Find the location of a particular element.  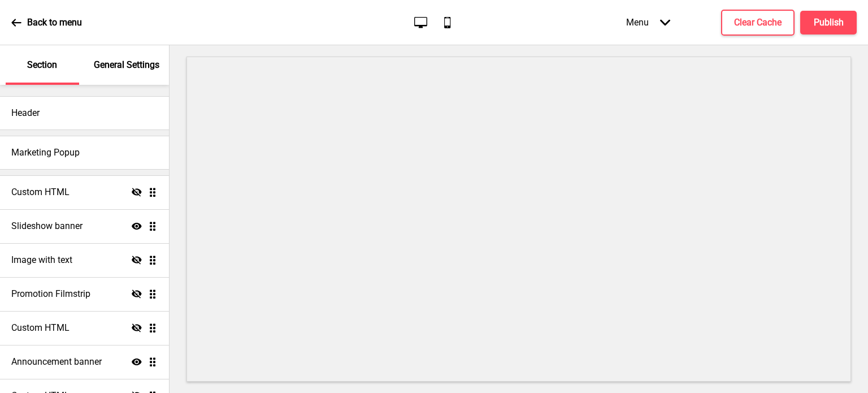

p: General Settings is located at coordinates (127, 65).